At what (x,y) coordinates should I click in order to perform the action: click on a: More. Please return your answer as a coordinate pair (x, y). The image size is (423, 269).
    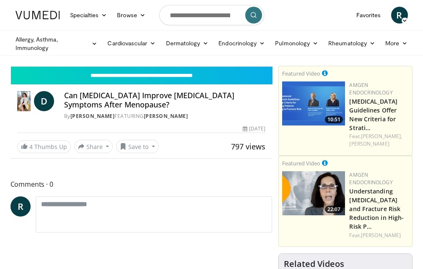
    Looking at the image, I should click on (396, 43).